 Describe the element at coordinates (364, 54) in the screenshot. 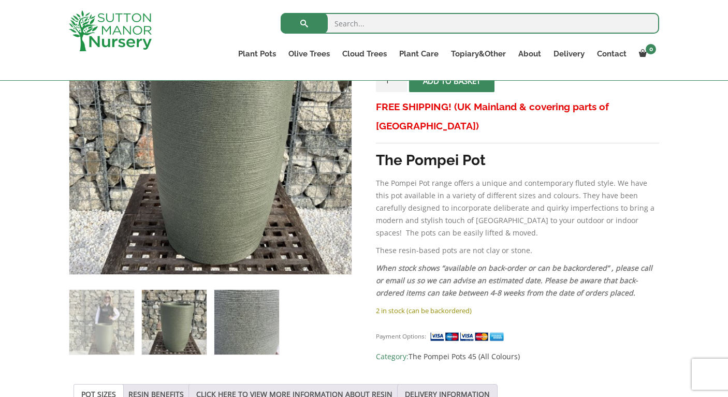

I see `a: Cloud Trees` at that location.